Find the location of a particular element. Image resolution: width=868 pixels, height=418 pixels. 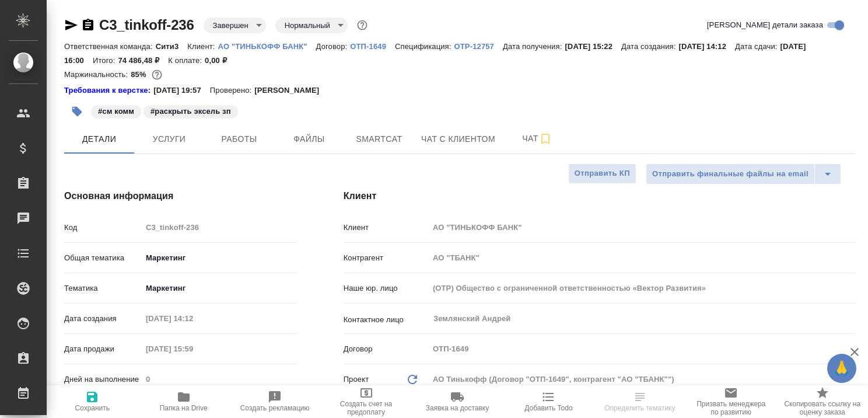

span: Папка на Drive is located at coordinates (183, 408).